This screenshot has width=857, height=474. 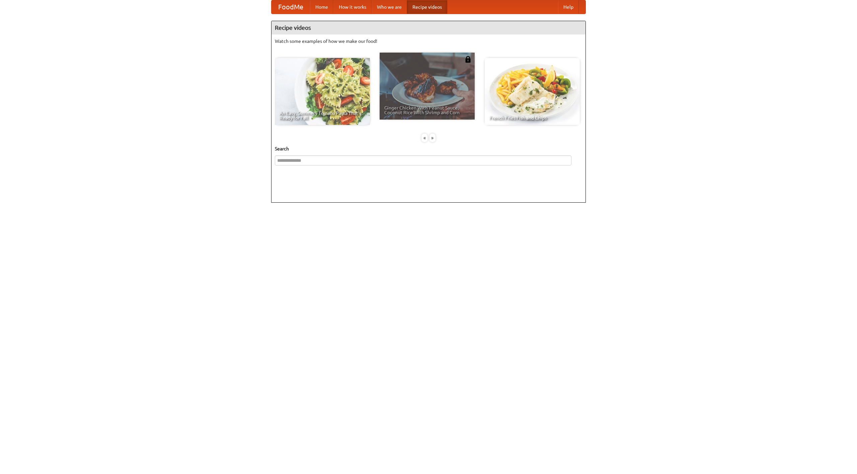 I want to click on a: FoodMe, so click(x=291, y=7).